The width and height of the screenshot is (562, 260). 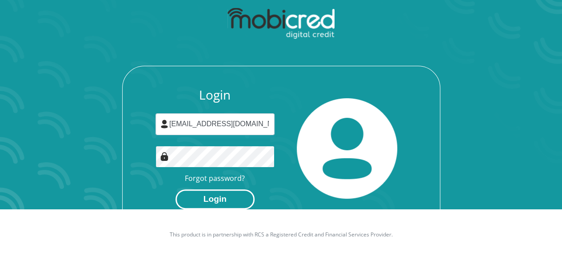 What do you see at coordinates (164, 156) in the screenshot?
I see `img: Image` at bounding box center [164, 156].